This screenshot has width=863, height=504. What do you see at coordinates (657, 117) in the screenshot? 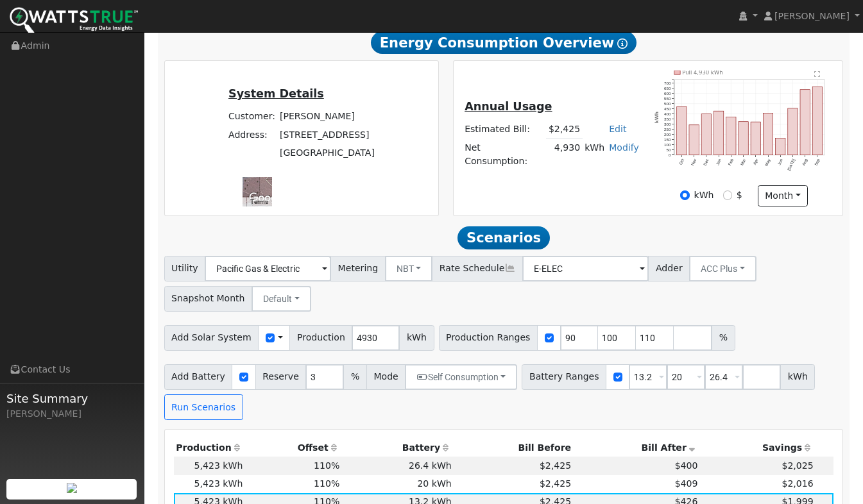
I see `text: kWh` at bounding box center [657, 117].